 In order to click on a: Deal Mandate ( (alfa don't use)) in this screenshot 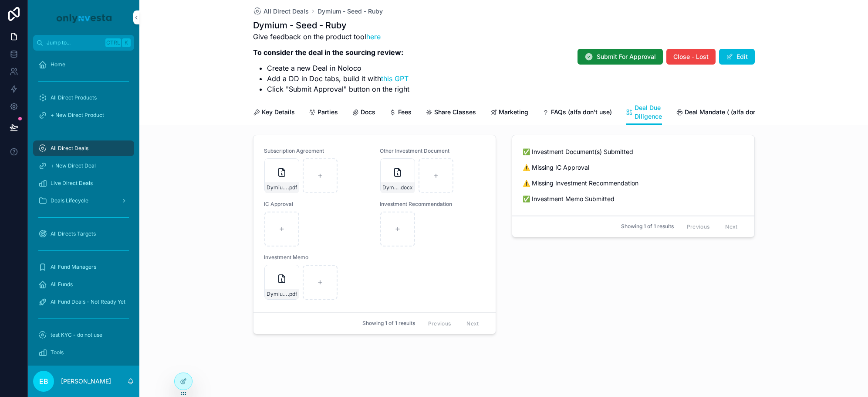, I will do `click(726, 113)`.